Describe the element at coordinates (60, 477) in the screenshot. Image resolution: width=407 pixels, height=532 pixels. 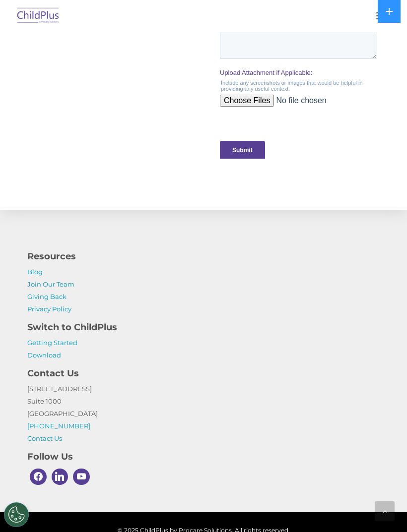
I see `a: Linkedin` at that location.